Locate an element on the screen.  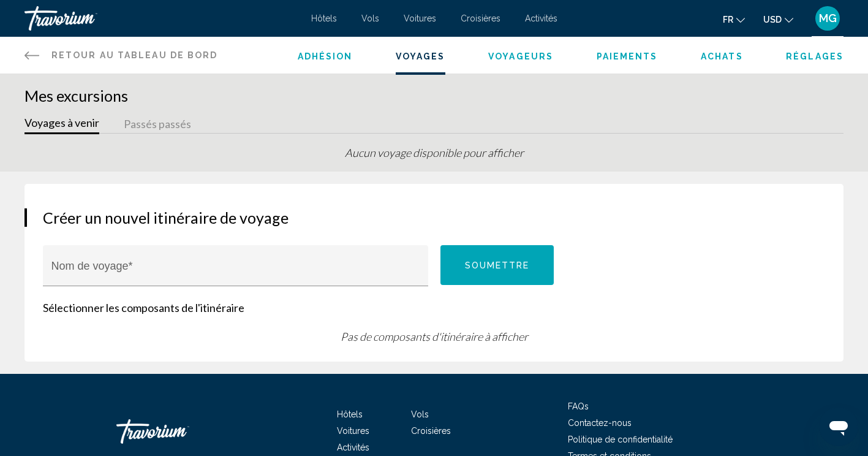
span: Achats is located at coordinates (722, 57).